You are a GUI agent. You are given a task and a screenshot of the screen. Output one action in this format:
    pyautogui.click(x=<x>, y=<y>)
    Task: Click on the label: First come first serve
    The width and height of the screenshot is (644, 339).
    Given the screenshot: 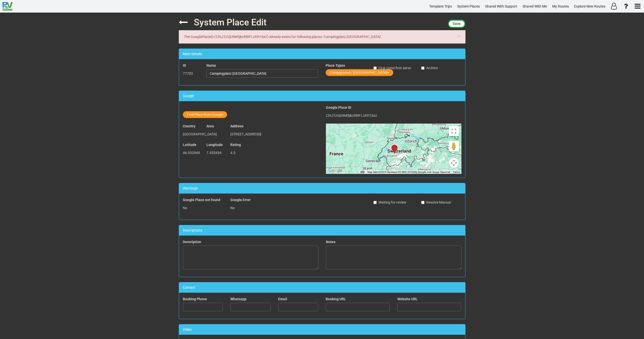 What is the action you would take?
    pyautogui.click(x=392, y=68)
    